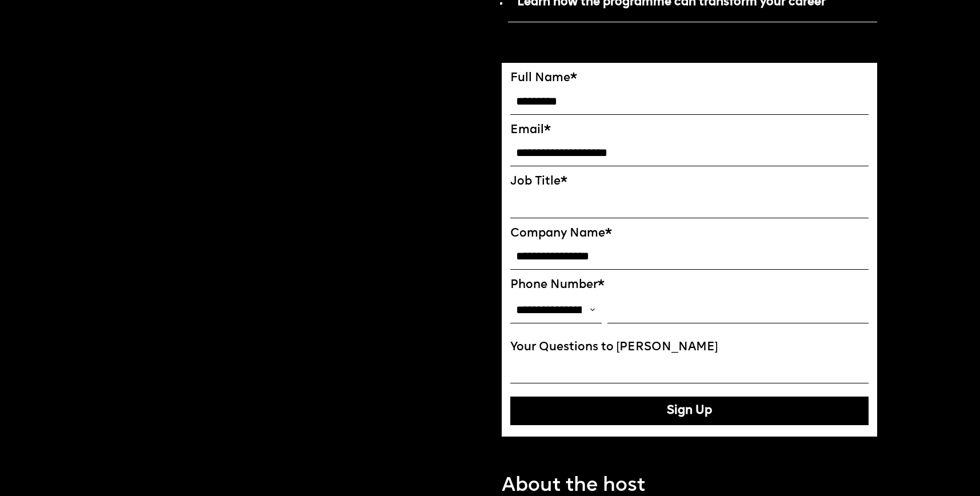  What do you see at coordinates (690, 233) in the screenshot?
I see `label: Company Name` at bounding box center [690, 233].